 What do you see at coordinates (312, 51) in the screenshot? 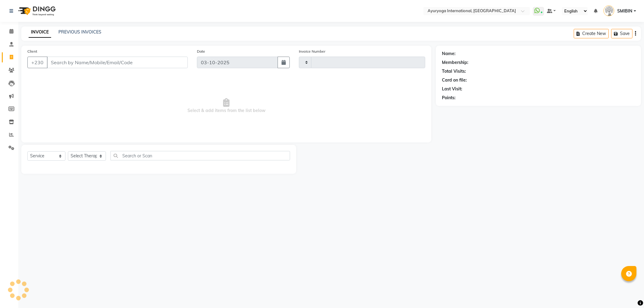
I see `label: Invoice Number` at bounding box center [312, 51].